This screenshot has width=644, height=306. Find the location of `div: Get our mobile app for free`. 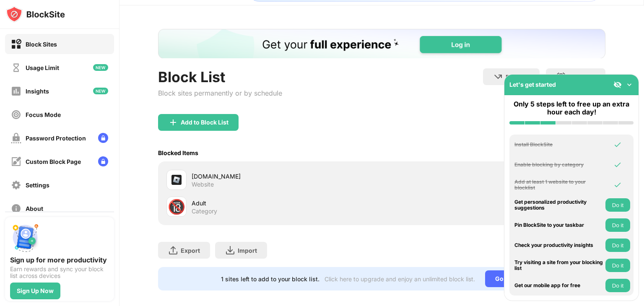

div: Get our mobile app for free is located at coordinates (559, 286).